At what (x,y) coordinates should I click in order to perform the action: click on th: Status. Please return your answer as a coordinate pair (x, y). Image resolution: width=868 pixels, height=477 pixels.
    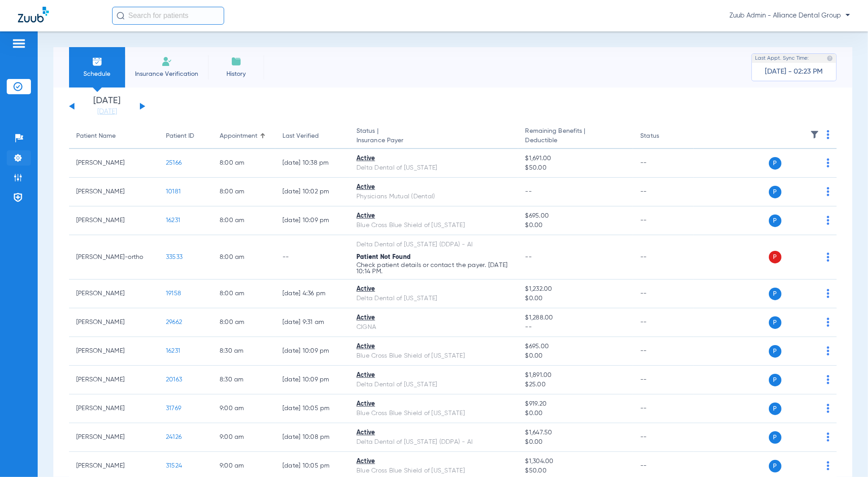
    Looking at the image, I should click on (663, 136).